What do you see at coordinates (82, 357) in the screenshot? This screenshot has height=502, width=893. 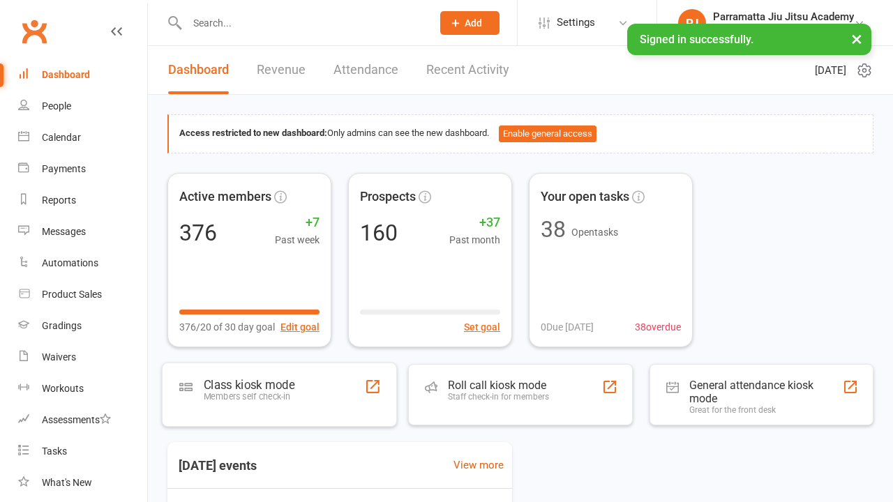 I see `a: Waivers` at bounding box center [82, 357].